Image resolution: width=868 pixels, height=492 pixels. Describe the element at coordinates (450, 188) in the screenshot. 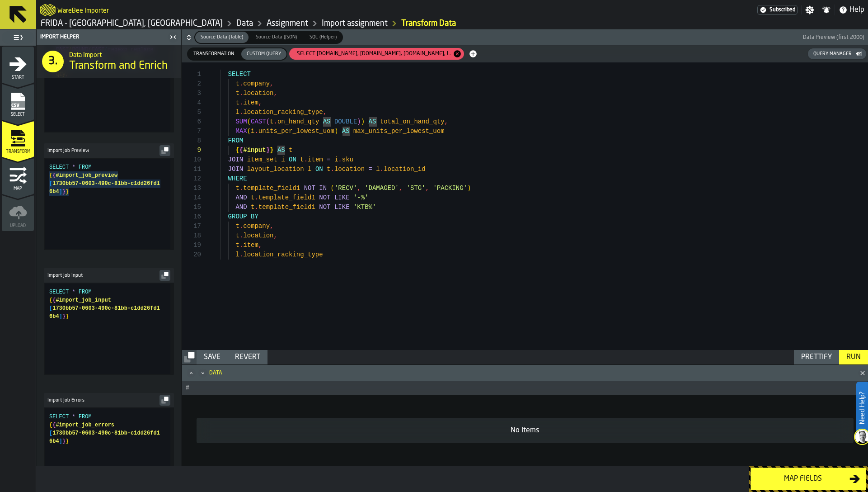

I see `span: 'PACKING'` at that location.